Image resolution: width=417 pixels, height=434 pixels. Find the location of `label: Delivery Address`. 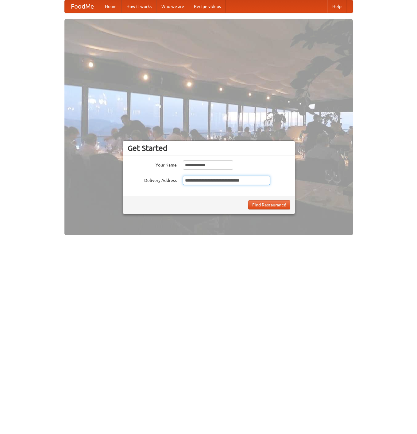

label: Delivery Address is located at coordinates (152, 179).